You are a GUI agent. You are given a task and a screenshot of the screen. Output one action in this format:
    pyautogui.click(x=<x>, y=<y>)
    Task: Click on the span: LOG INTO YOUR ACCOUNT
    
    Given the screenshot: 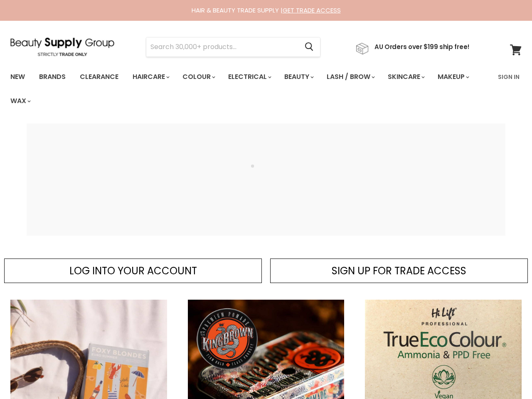 What is the action you would take?
    pyautogui.click(x=133, y=271)
    